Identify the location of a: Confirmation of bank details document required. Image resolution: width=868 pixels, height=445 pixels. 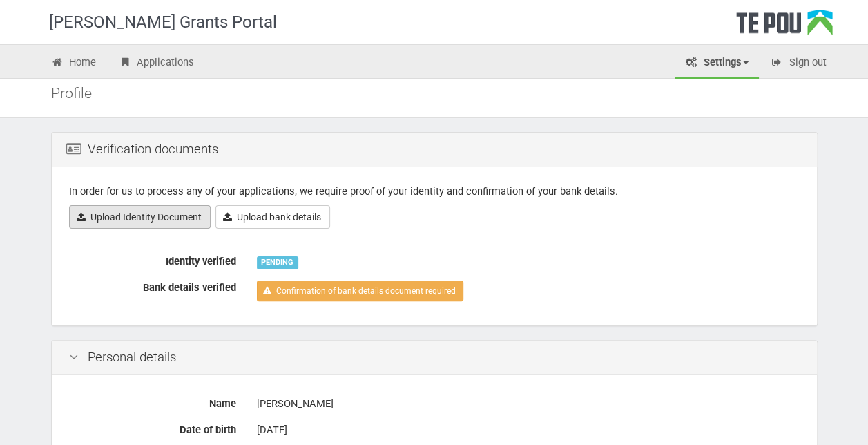
(360, 291).